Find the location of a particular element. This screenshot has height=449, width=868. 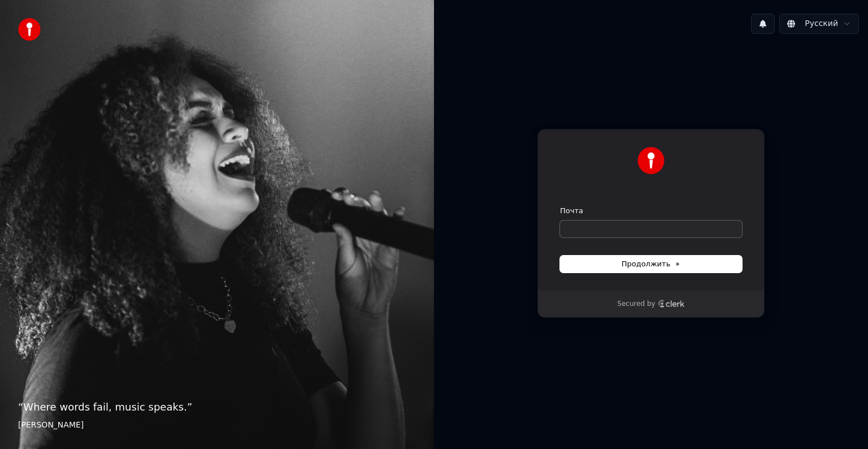

p: “ Where words fail, music speaks. ” is located at coordinates (217, 407).